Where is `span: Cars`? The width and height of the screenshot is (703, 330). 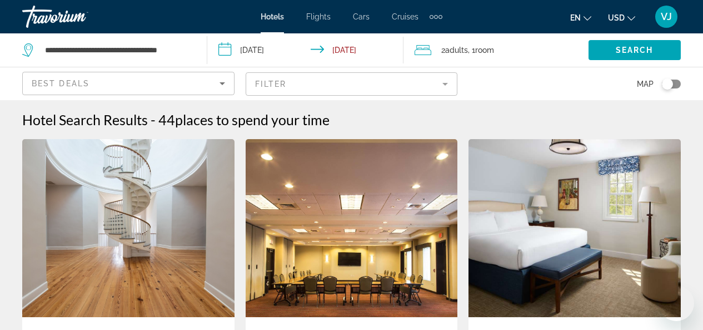
span: Cars is located at coordinates (361, 17).